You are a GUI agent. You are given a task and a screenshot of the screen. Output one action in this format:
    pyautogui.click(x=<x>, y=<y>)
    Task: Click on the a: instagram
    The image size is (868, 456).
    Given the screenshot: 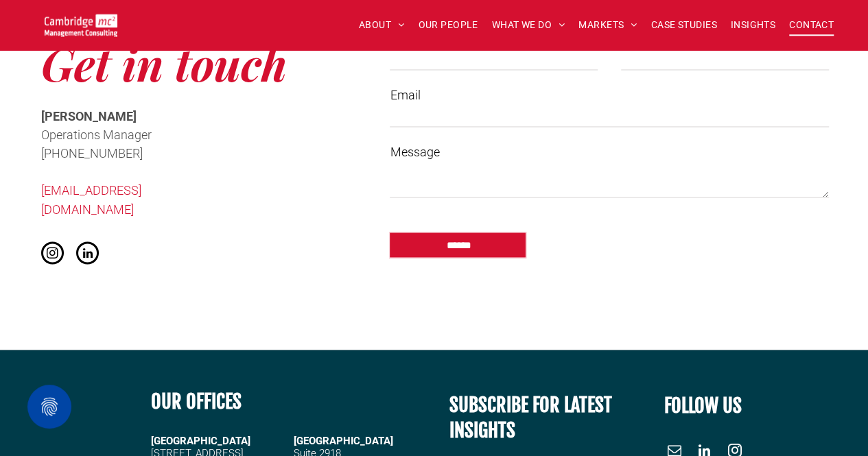 What is the action you would take?
    pyautogui.click(x=52, y=254)
    